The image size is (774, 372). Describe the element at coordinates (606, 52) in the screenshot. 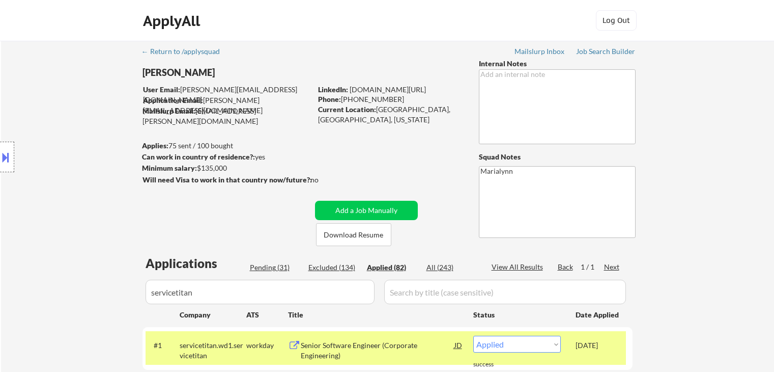

I see `a: Job Search Builder` at that location.